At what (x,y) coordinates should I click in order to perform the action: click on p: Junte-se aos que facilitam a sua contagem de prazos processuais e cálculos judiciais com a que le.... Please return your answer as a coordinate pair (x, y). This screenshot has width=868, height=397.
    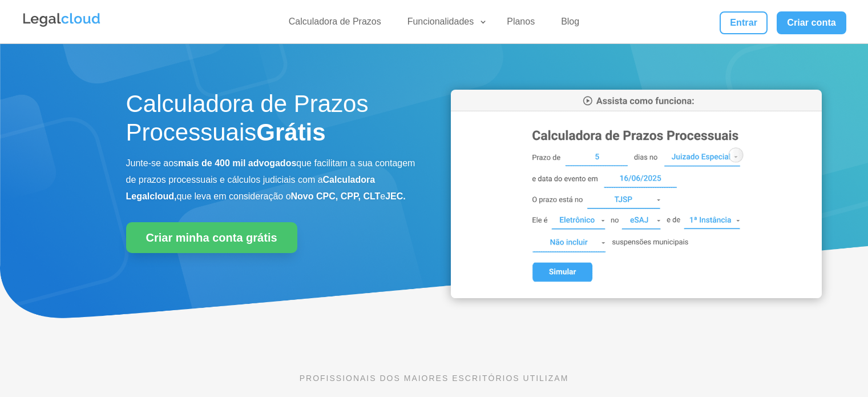
    Looking at the image, I should click on (272, 180).